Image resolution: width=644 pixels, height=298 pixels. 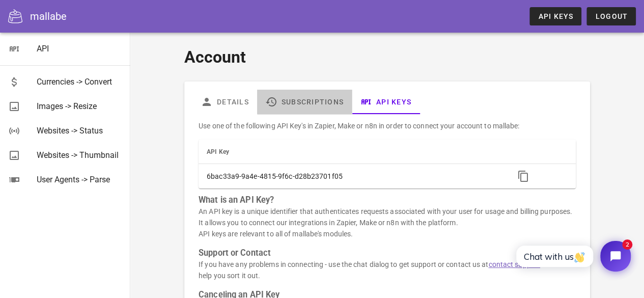 I want to click on div: User Agents -> Parse, so click(x=80, y=179).